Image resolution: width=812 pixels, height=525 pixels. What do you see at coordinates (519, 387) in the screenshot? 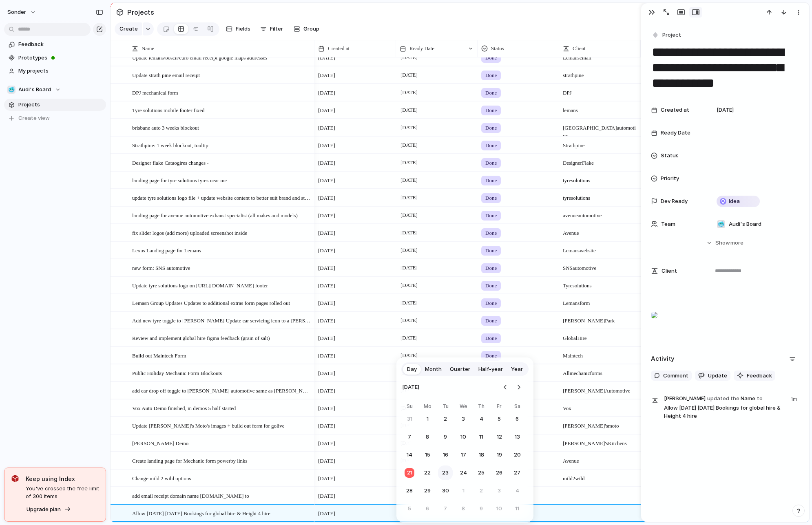
I see `button: Go to the Next Month` at bounding box center [519, 387].